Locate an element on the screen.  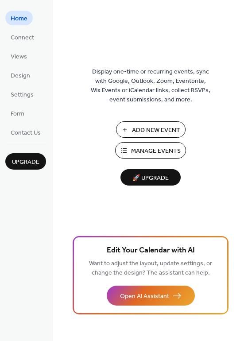
span: Want to adjust the layout, update settings, or change the design? The assistant can help. is located at coordinates (151, 268).